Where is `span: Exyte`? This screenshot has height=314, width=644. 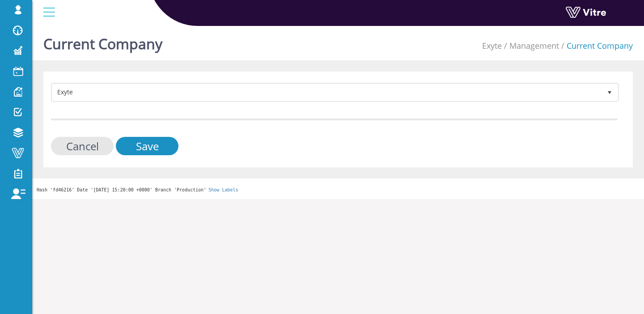
span: Exyte is located at coordinates (327, 92).